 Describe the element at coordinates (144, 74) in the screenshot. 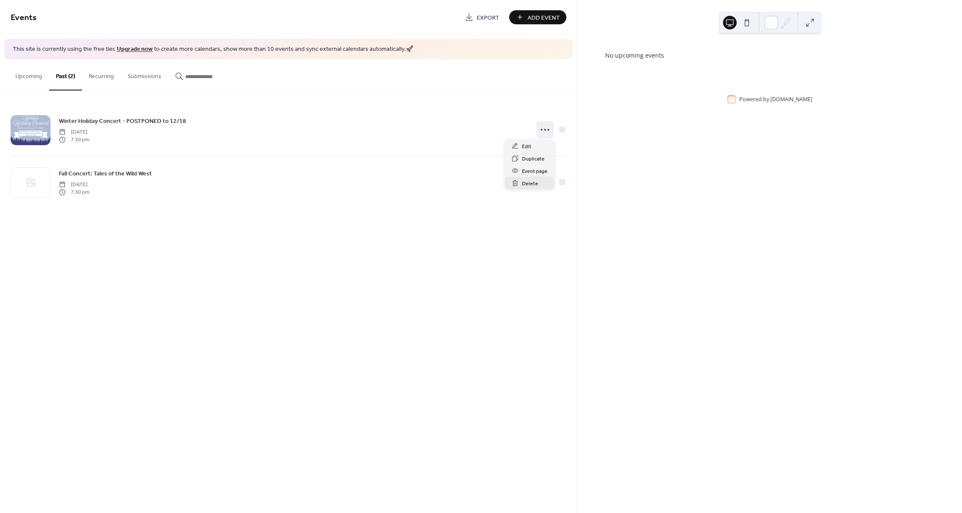

I see `button: Submissions` at that location.